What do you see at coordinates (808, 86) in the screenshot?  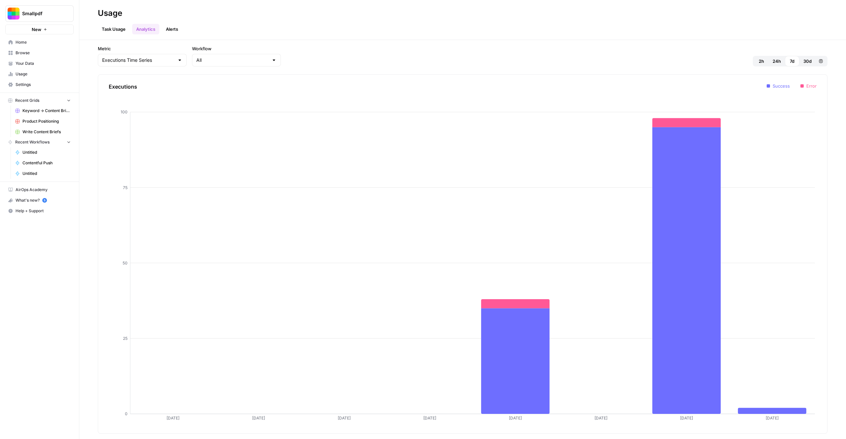 I see `li: Error` at bounding box center [808, 86].